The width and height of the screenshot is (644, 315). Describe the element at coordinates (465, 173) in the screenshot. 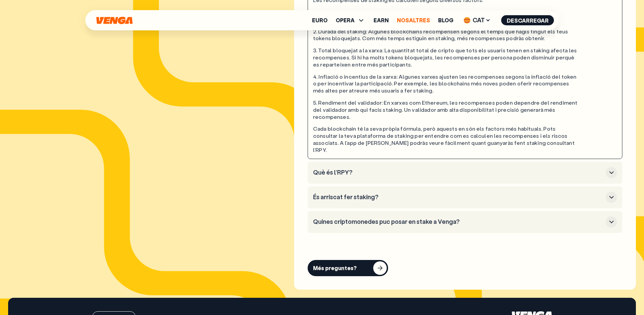

I see `button: Què és l’RPY?` at that location.